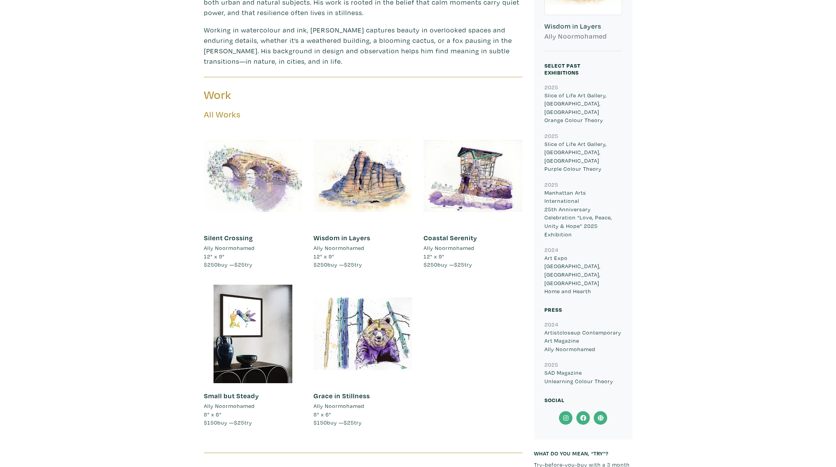 Image resolution: width=836 pixels, height=467 pixels. Describe the element at coordinates (281, 95) in the screenshot. I see `h3: Work` at that location.